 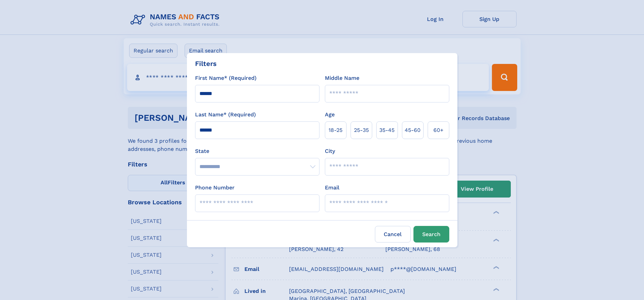 What do you see at coordinates (257, 151) in the screenshot?
I see `label: State` at bounding box center [257, 151].